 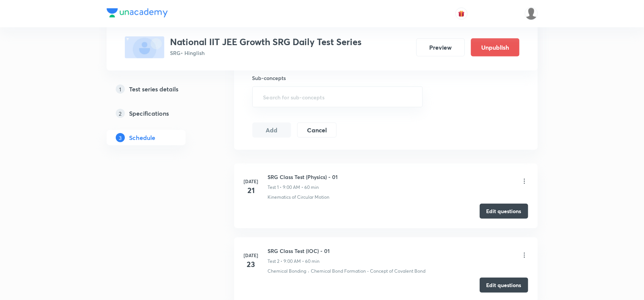 What do you see at coordinates (440, 48) in the screenshot?
I see `button: Preview` at bounding box center [440, 48].